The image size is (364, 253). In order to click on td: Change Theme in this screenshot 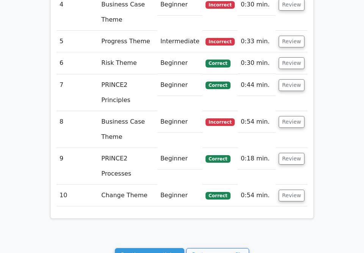, I will do `click(128, 195)`.